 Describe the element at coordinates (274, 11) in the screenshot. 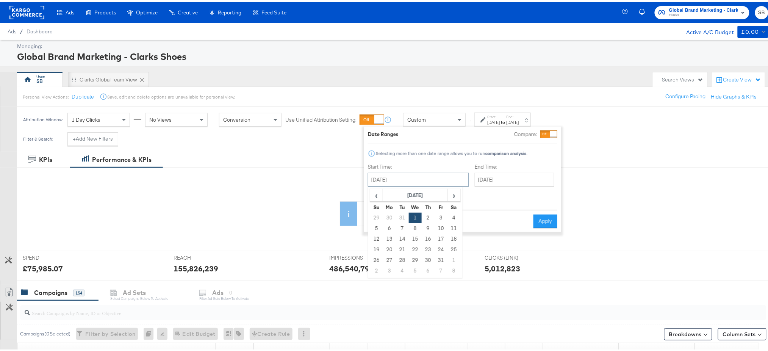

I see `span: Feed Suite` at that location.